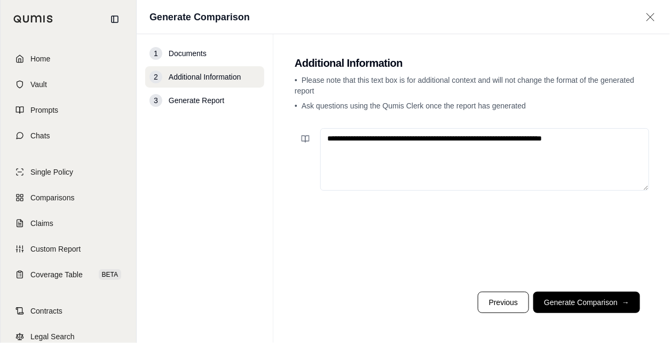 This screenshot has width=670, height=343. I want to click on a: Single Policy, so click(68, 172).